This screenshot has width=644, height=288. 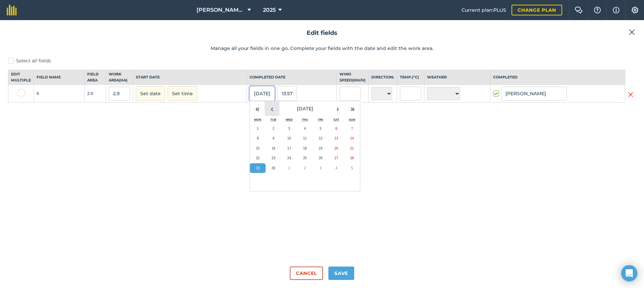 What do you see at coordinates (119, 77) in the screenshot?
I see `th: Work area ( Ha )` at bounding box center [119, 77].